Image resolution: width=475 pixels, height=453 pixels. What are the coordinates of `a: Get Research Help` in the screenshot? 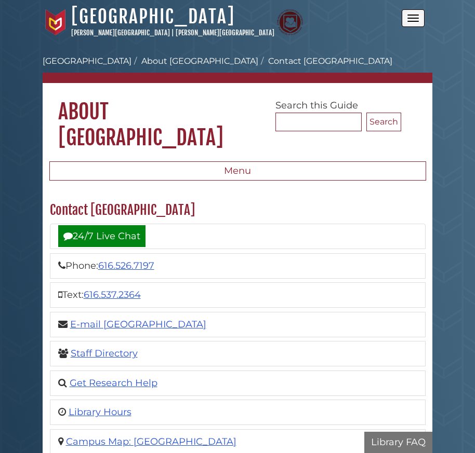 It's located at (113, 383).